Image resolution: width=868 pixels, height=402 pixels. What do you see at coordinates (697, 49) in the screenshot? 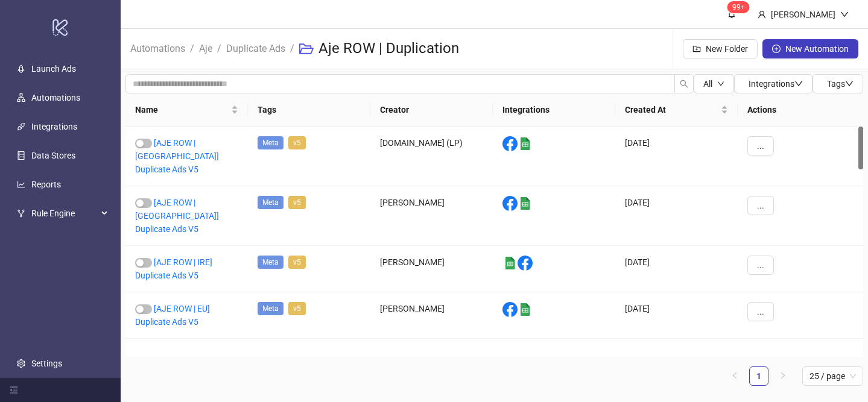
I see `span: folder-add` at bounding box center [697, 49].